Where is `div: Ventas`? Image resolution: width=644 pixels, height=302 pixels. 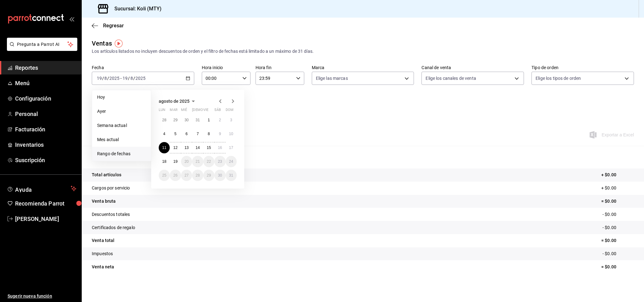 div: Ventas is located at coordinates (102, 43).